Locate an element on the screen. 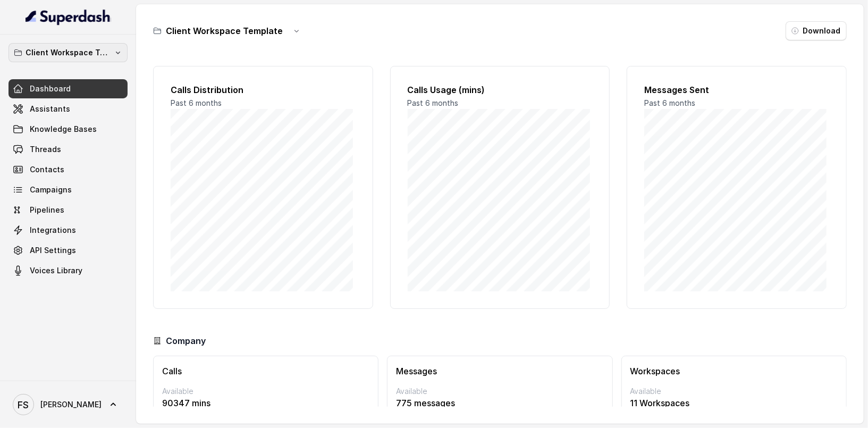  span: Pipelines is located at coordinates (47, 210).